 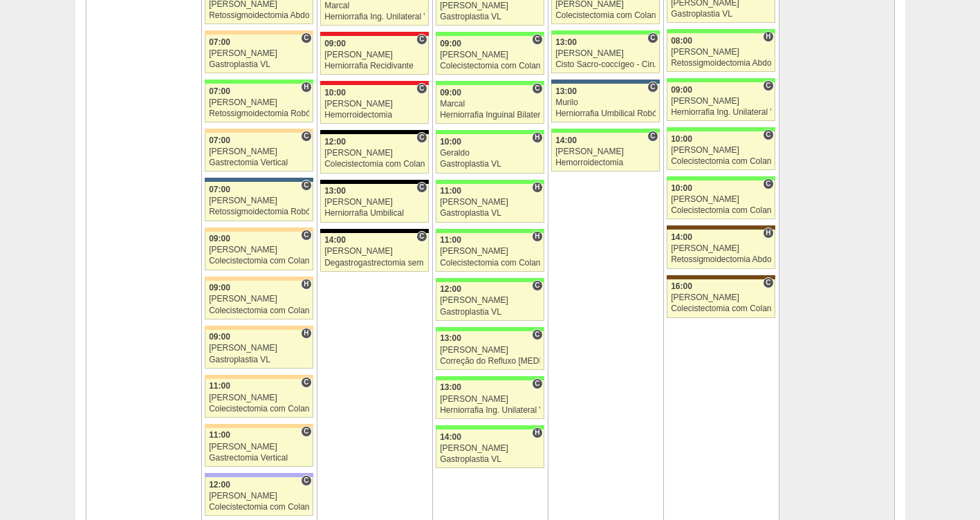 What do you see at coordinates (258, 180) in the screenshot?
I see `div: Key: São Luiz - Jabaquara` at bounding box center [258, 180].